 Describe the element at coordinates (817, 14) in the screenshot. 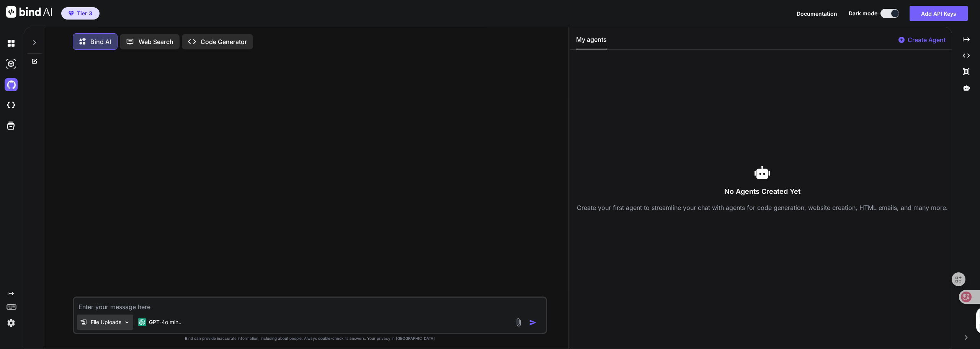

I see `span: Documentation` at that location.